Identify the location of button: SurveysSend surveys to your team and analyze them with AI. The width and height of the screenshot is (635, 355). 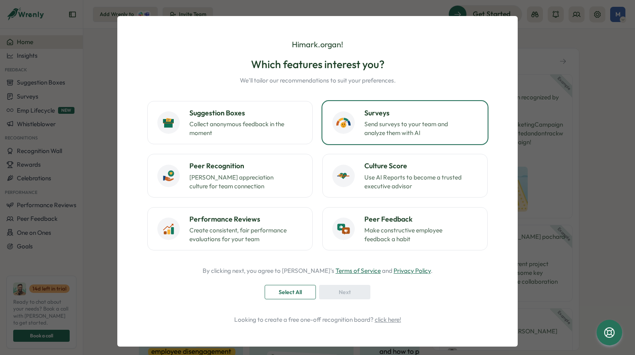
(405, 123).